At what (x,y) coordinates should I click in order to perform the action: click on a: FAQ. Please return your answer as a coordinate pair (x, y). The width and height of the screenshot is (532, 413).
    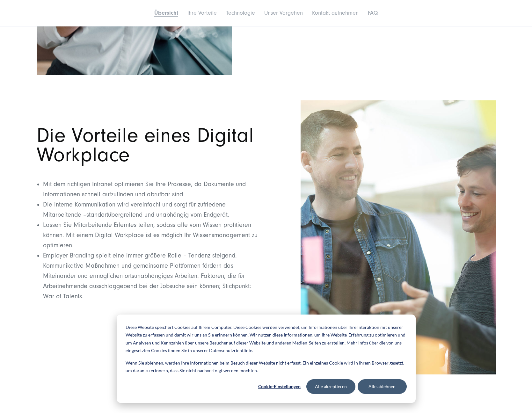
    Looking at the image, I should click on (373, 13).